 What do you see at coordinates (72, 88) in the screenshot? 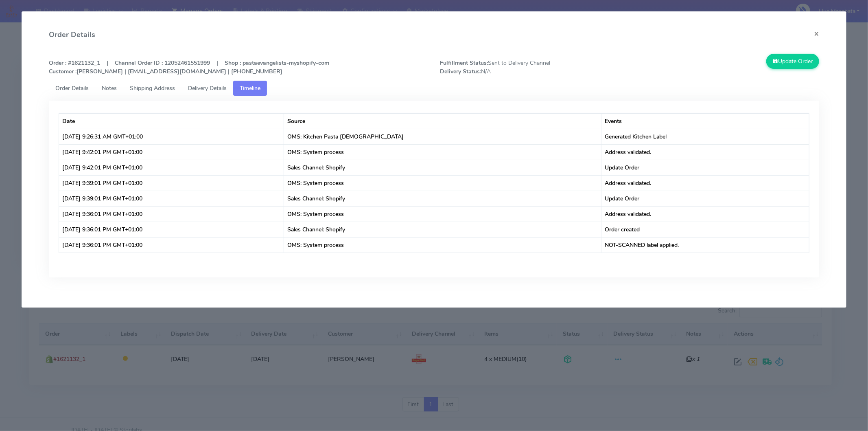
I see `span: Order Details` at bounding box center [72, 88].